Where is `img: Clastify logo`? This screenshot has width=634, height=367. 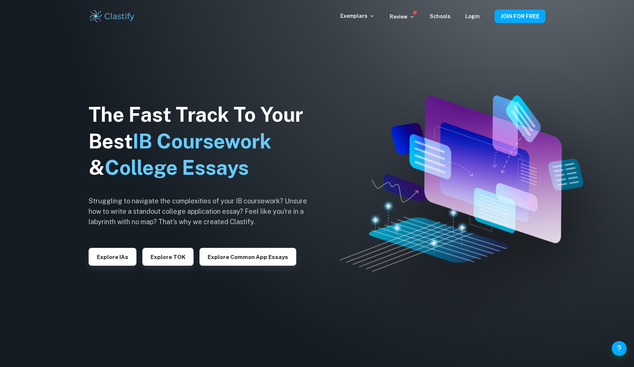 img: Clastify logo is located at coordinates (112, 16).